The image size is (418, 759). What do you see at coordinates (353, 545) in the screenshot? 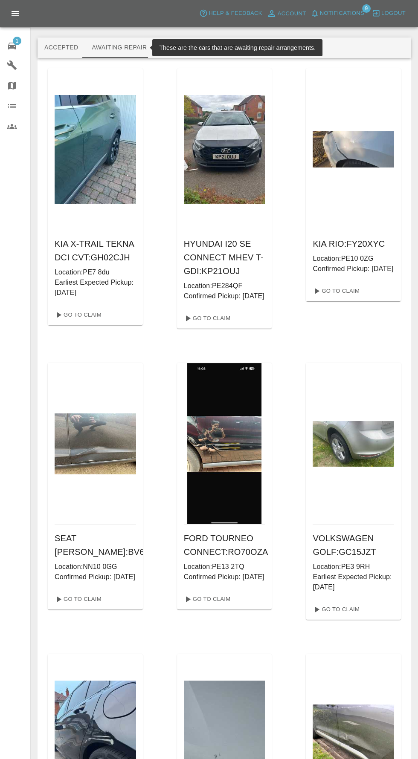
I see `h6: VOLKSWAGEN GOLF : GC15JZT` at bounding box center [353, 545].